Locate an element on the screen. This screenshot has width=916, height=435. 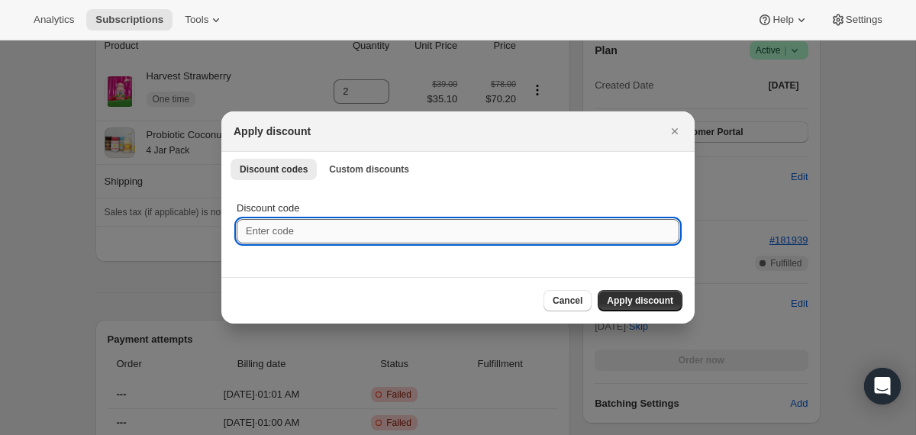
button: Discount codes is located at coordinates (273, 170).